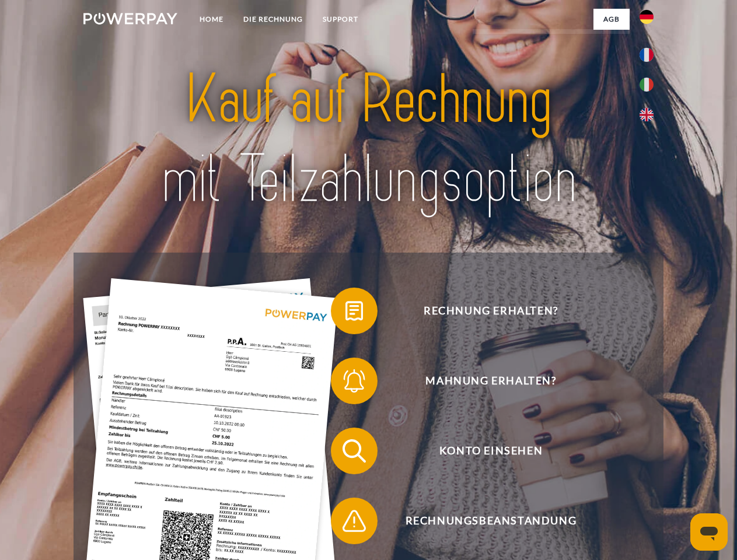  Describe the element at coordinates (483, 381) in the screenshot. I see `button: Mahnung erhalten?` at that location.